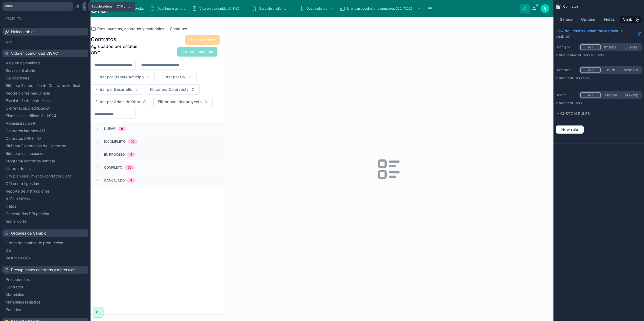 The width and height of the screenshot is (644, 321). Describe the element at coordinates (45, 93) in the screenshot. I see `button: Requisiciones maquinaria` at that location.